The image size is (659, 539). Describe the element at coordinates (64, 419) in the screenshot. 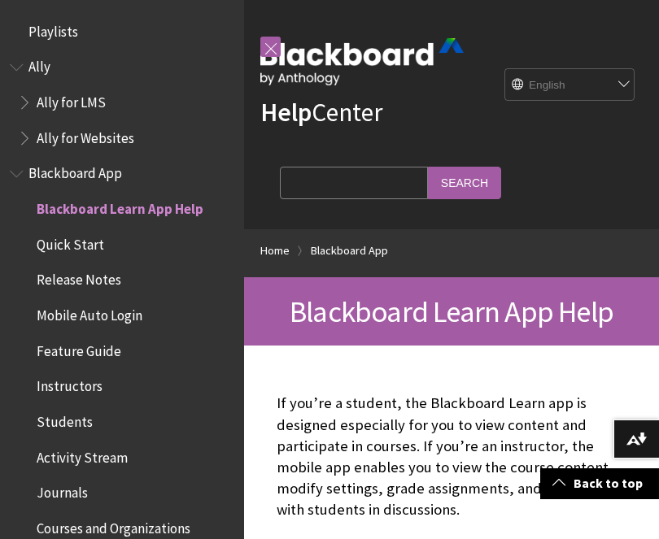

I see `span: Students` at that location.